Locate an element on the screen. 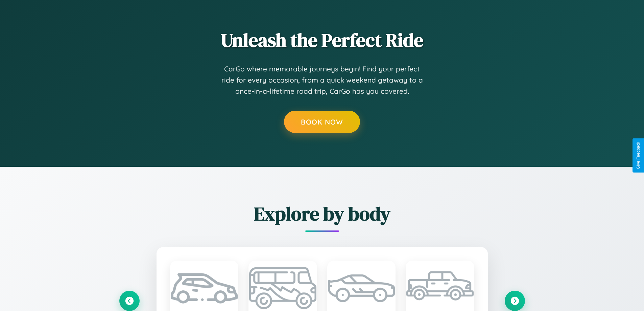  p: CarGo where memorable journeys begin! Find your perfect ride for every occasion, from a quick wee... is located at coordinates (322, 80).